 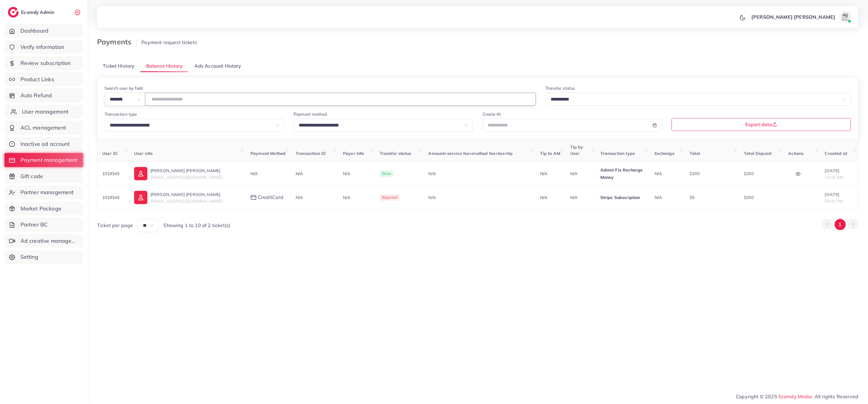 I want to click on span: Auto Refund, so click(x=36, y=96).